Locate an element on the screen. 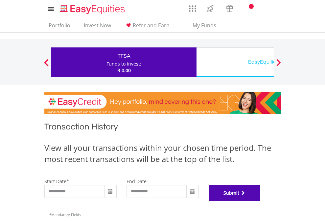 The image size is (325, 221). span: My Funds is located at coordinates (205, 25).